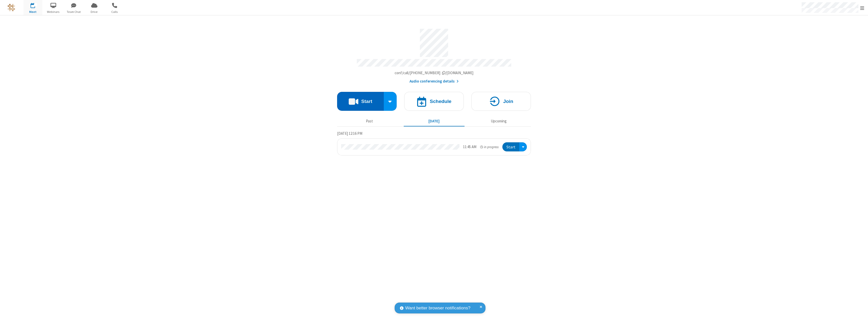 The image size is (868, 322). What do you see at coordinates (391, 101) in the screenshot?
I see `div: Start conference options` at bounding box center [391, 101].